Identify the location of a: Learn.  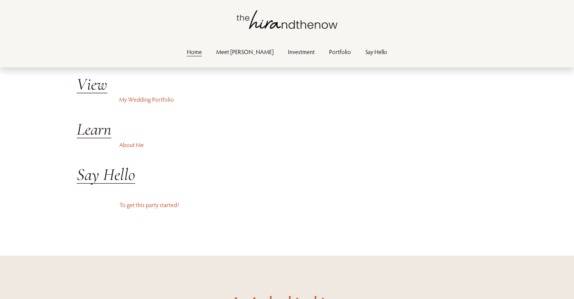
(94, 129).